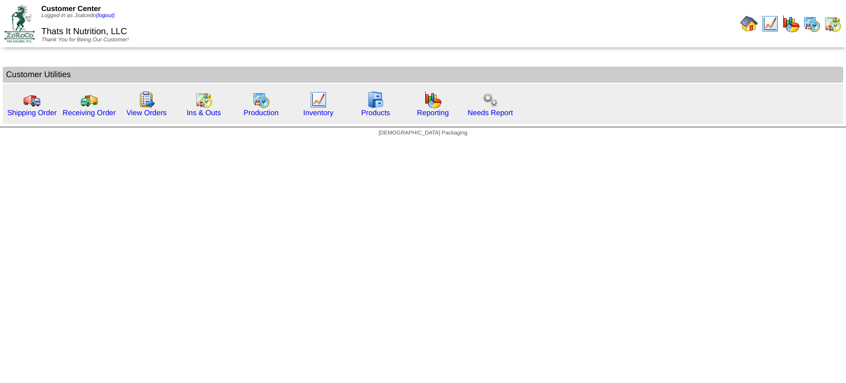 The height and width of the screenshot is (383, 846). Describe the element at coordinates (423, 74) in the screenshot. I see `td: Customer Utilities` at that location.